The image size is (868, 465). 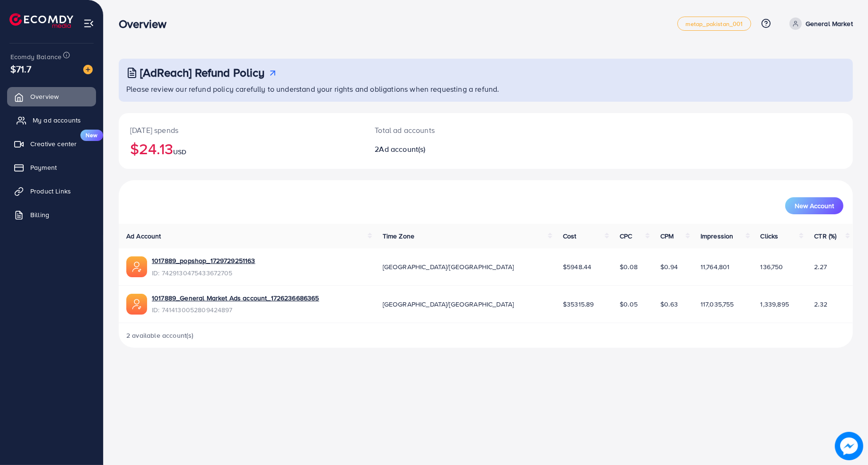 What do you see at coordinates (51, 120) in the screenshot?
I see `a: My ad accounts` at bounding box center [51, 120].